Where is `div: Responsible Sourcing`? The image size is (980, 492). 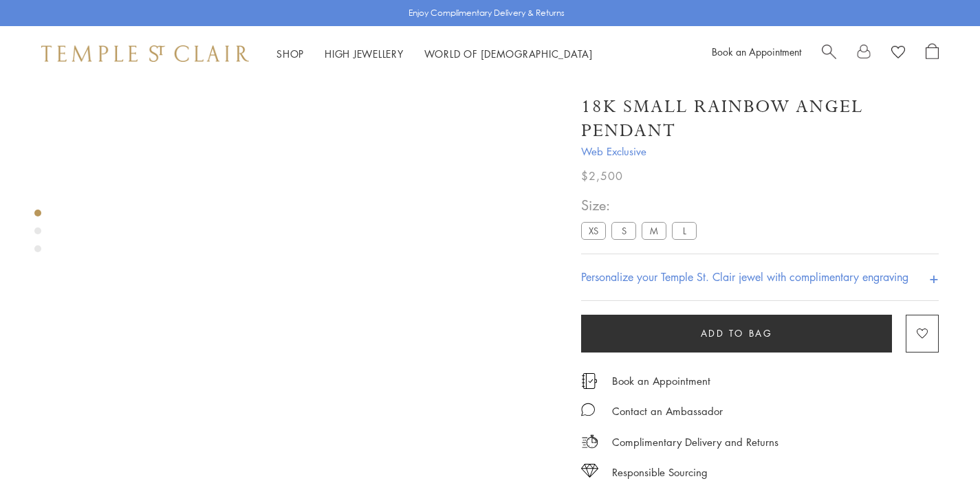 div: Responsible Sourcing is located at coordinates (660, 472).